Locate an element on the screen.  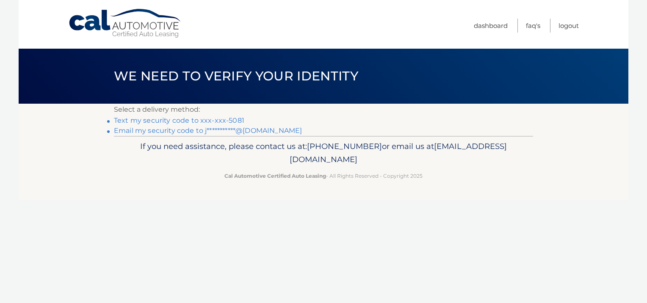
a: FAQ's is located at coordinates (533, 25).